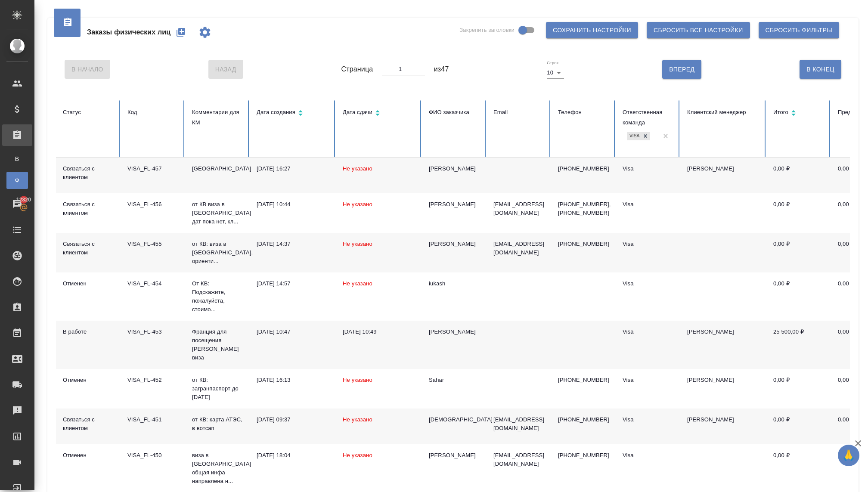 This screenshot has width=868, height=492. I want to click on button: Создать, so click(181, 32).